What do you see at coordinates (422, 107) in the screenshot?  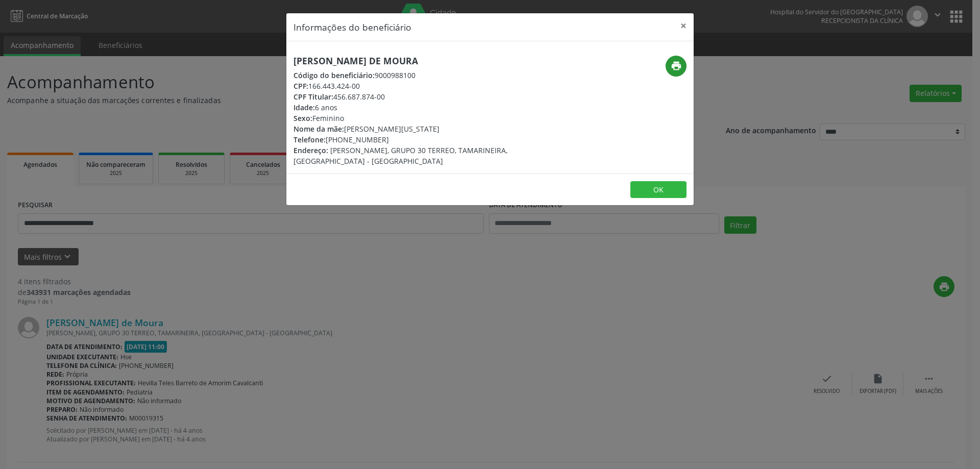 I see `div: 6 anos` at bounding box center [422, 107].